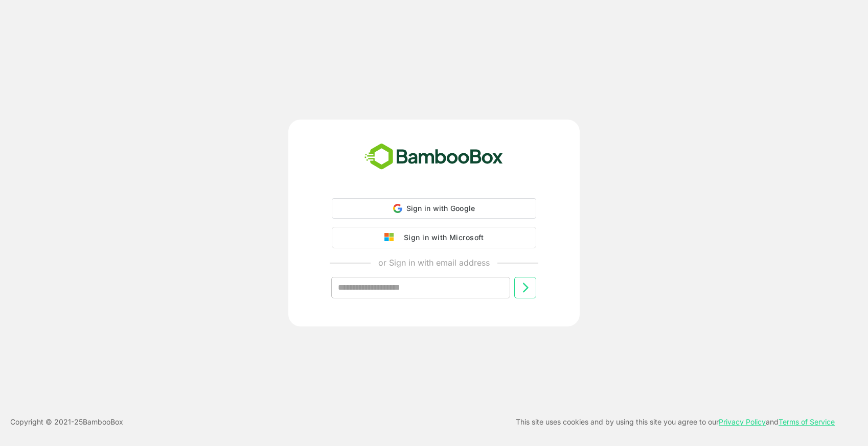 The image size is (868, 446). I want to click on div: Sign in with Microsoft, so click(441, 237).